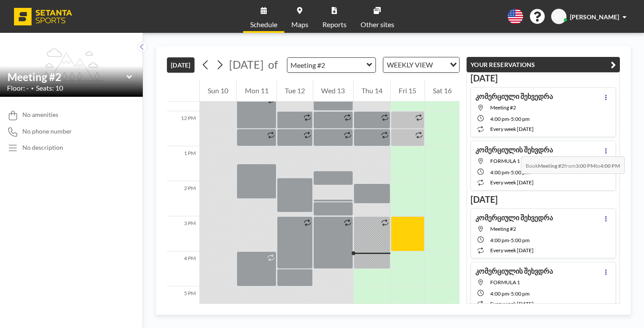  Describe the element at coordinates (543, 64) in the screenshot. I see `button: YOUR RESERVATIONS` at that location.